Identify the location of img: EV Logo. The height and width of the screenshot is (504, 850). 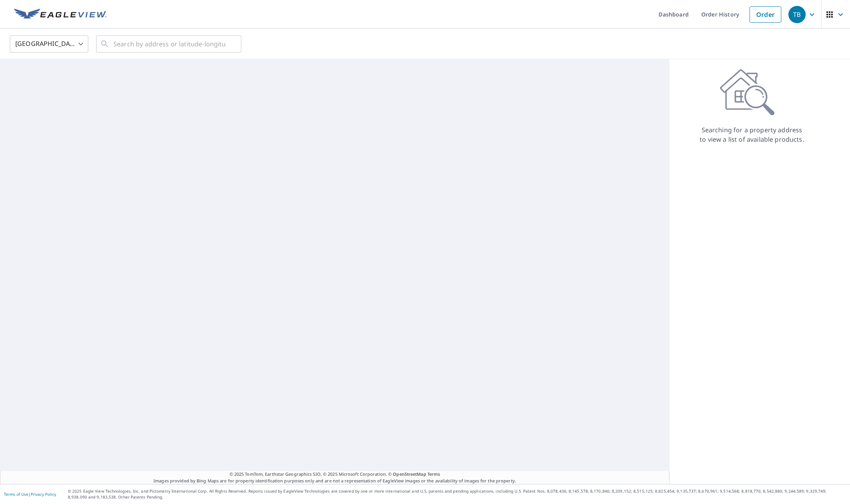
(60, 14).